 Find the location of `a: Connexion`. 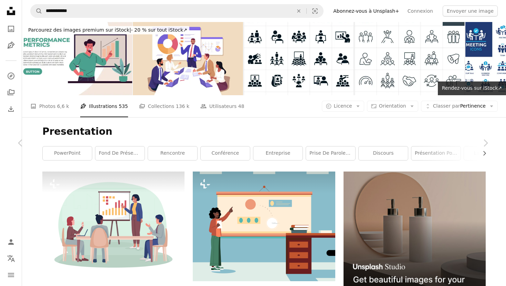

a: Connexion is located at coordinates (420, 11).